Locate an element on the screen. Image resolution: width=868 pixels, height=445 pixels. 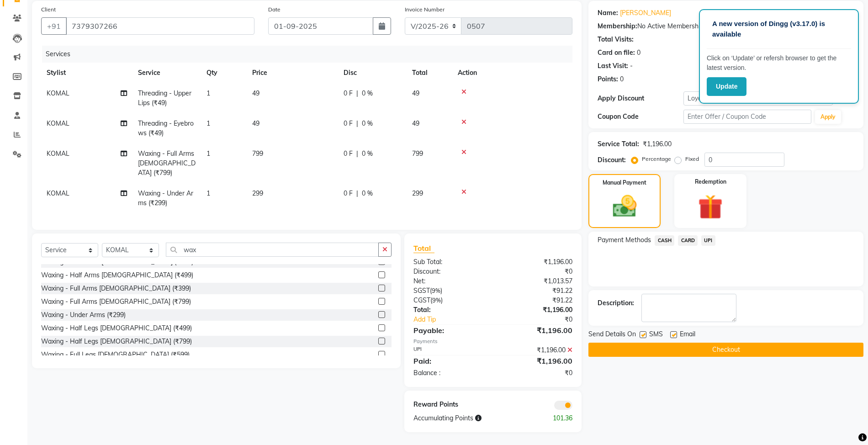
label: Date is located at coordinates (274, 10).